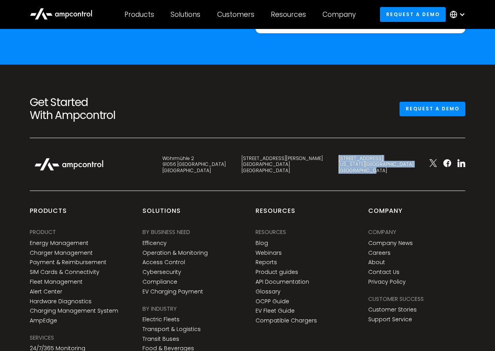  I want to click on a: Compliance, so click(160, 282).